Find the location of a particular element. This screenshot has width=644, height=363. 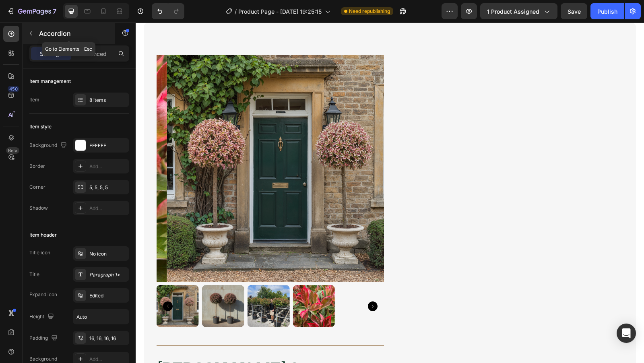

button: Publish is located at coordinates (607, 11).